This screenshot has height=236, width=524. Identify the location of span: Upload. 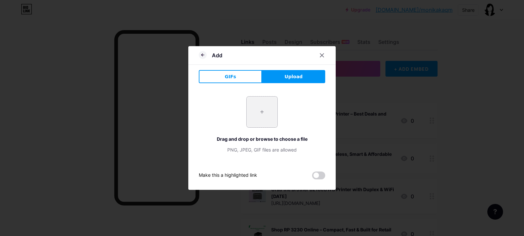
(294, 77).